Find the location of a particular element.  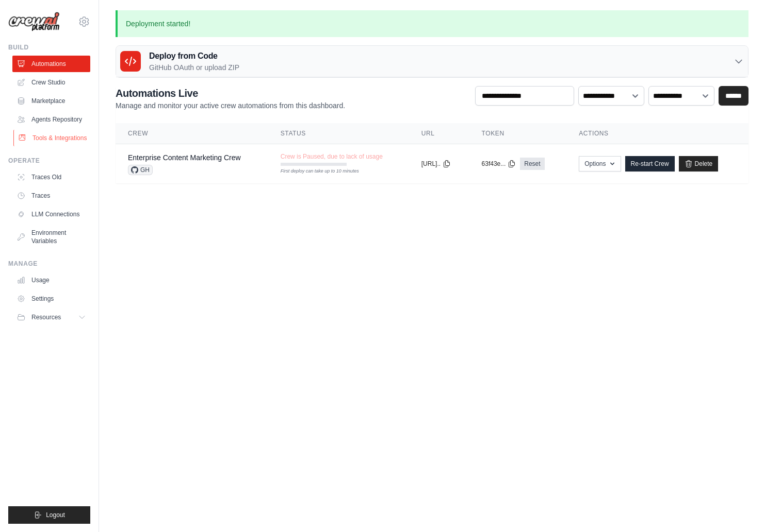

th: Token is located at coordinates (518, 134).